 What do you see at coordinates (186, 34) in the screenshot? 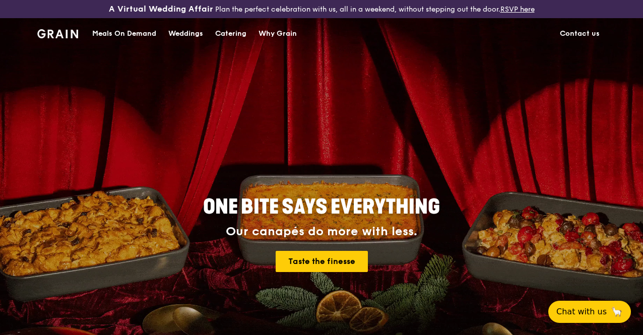
I see `a: Weddings` at bounding box center [186, 34].